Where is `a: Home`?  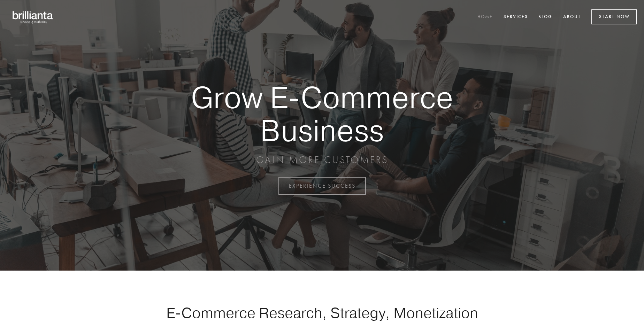 a: Home is located at coordinates (485, 17).